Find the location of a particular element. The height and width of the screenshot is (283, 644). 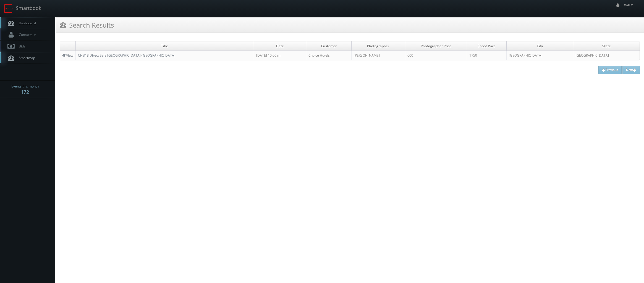

img: smartbook-logo.png is located at coordinates (9, 9).